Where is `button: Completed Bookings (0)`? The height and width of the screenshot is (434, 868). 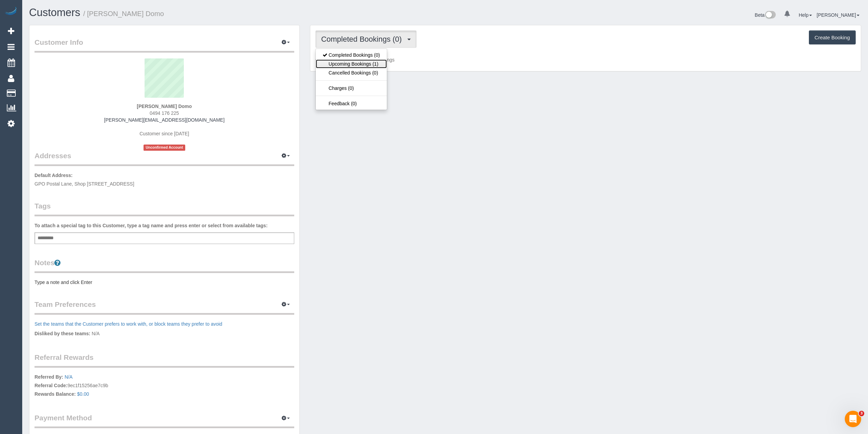
button: Completed Bookings (0) is located at coordinates (366, 39).